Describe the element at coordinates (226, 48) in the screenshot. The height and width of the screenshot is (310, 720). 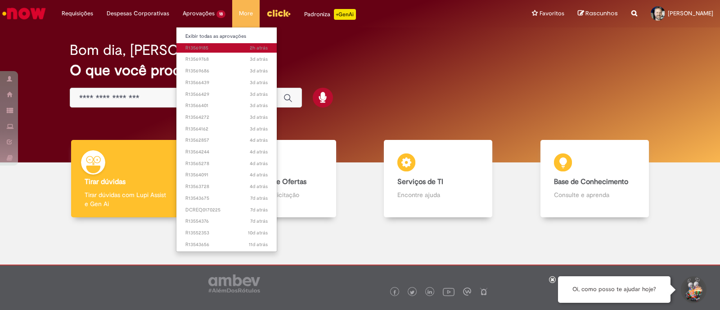
I see `span: R13569185` at that location.